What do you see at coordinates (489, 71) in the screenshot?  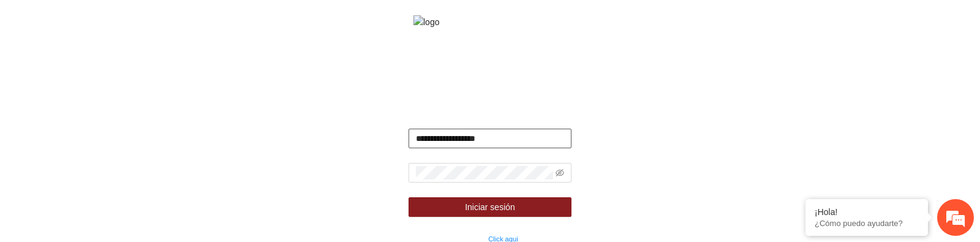 I see `strong: Fondo de financiamiento de proyectos para la prevención y fortalecimiento de instituciones de seg...` at bounding box center [489, 71].